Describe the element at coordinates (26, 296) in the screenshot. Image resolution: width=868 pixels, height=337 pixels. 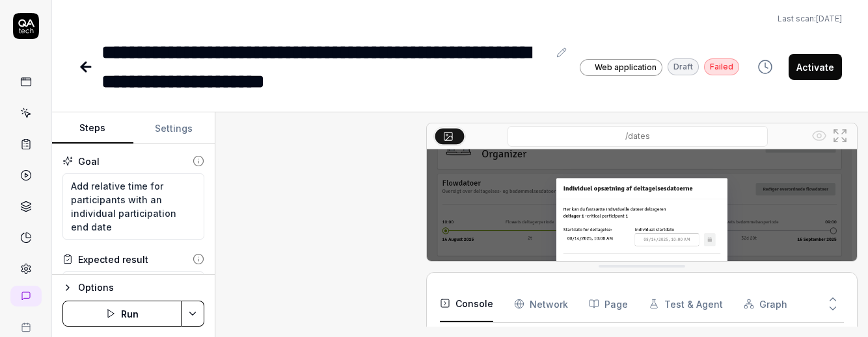
I see `a: New conversation` at that location.